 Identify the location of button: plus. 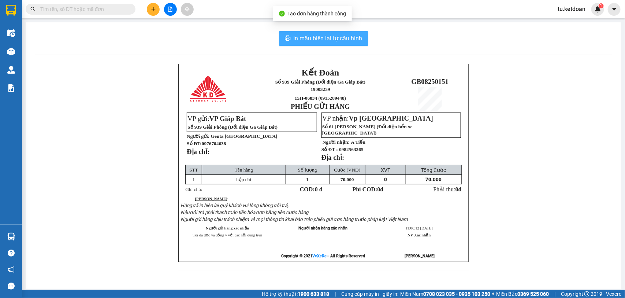
(153, 9).